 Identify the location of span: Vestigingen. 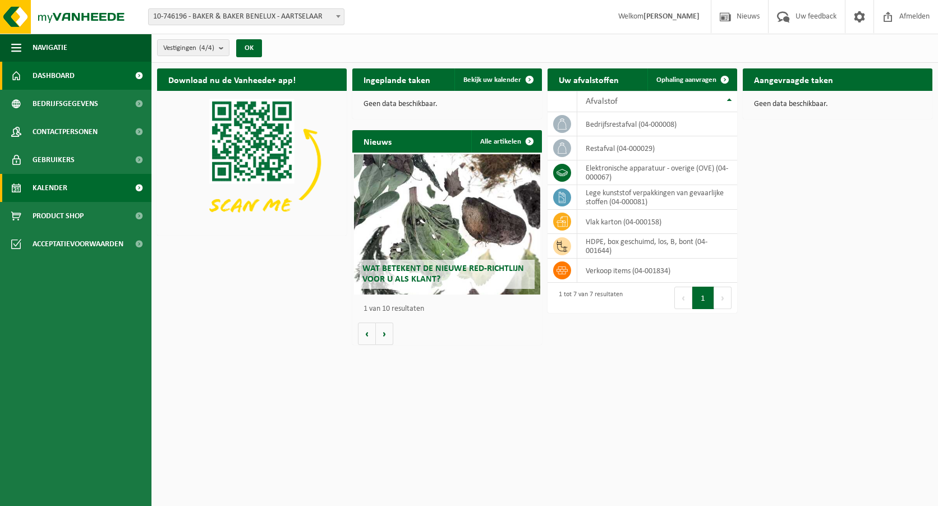
(189, 48).